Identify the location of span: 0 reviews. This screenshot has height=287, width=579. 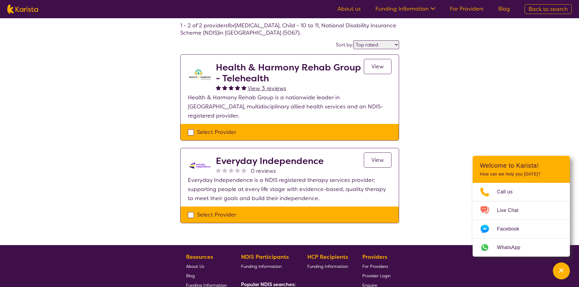
(263, 171).